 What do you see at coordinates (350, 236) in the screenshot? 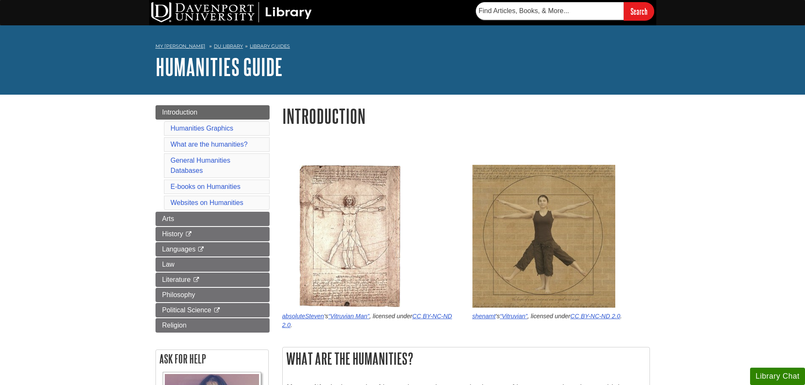
I see `img: Vitruvian Man` at bounding box center [350, 236].